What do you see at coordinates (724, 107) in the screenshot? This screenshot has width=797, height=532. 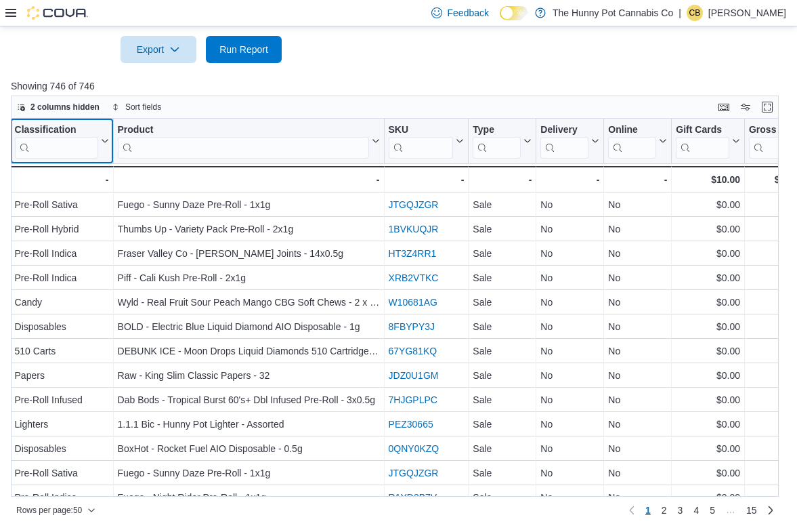 I see `button: Keyboard shortcuts` at bounding box center [724, 107].